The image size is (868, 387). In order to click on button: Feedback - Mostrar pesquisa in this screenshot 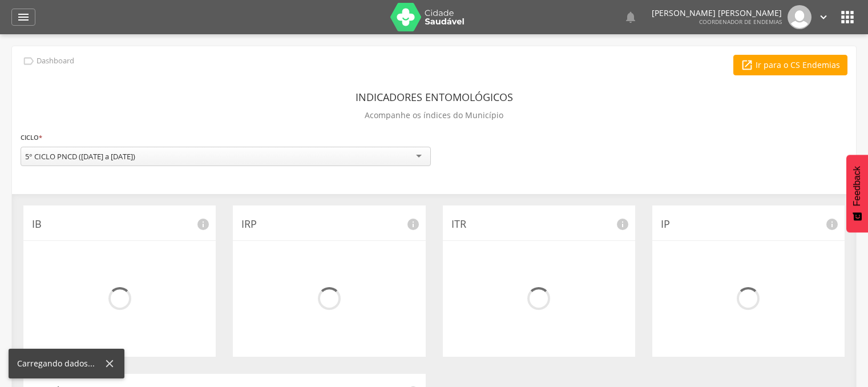, I will do `click(857, 194)`.